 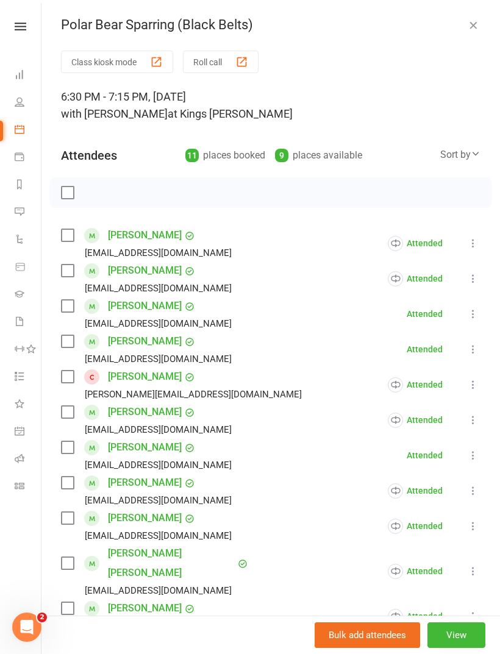 I want to click on a: General attendance kiosk mode, so click(x=28, y=432).